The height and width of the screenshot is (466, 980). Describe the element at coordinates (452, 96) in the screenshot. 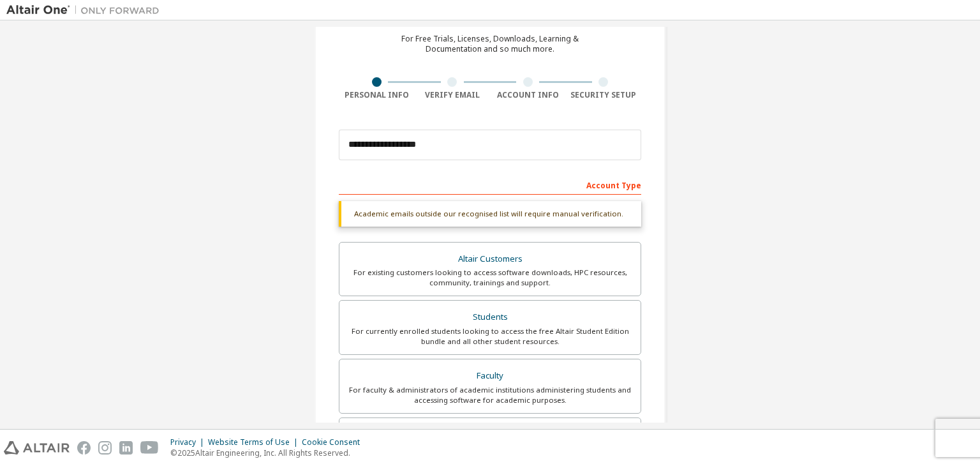

I see `div: Verify Email` at that location.